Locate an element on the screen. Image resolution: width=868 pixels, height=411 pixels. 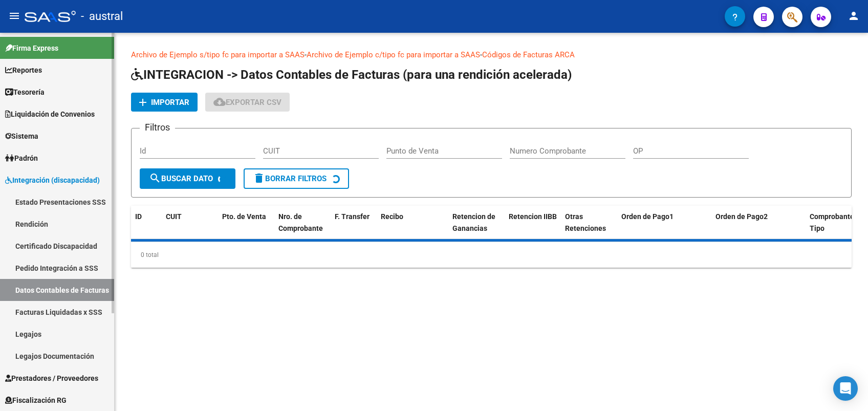
datatable-header-cell: Recibo is located at coordinates (413, 223).